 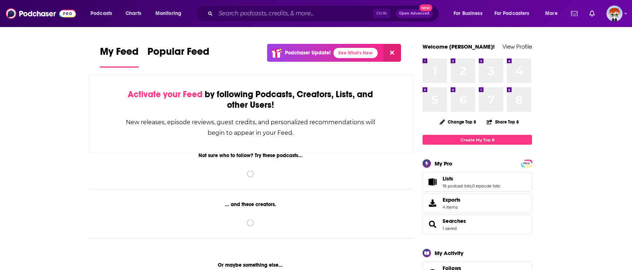 I want to click on a: Charts, so click(x=133, y=14).